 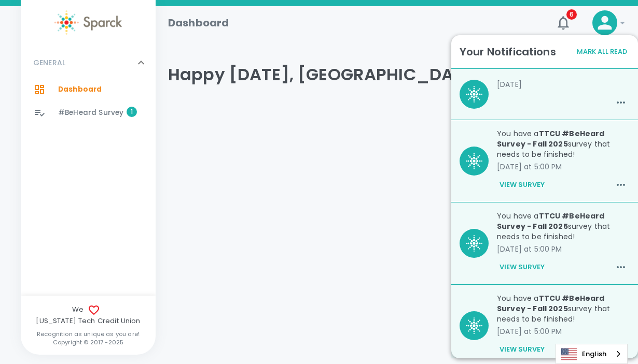 I want to click on span: 6, so click(x=572, y=14).